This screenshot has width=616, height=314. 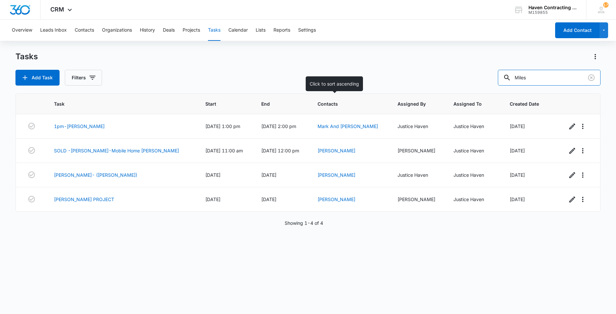 What do you see at coordinates (595, 57) in the screenshot?
I see `button: Actions` at bounding box center [595, 57].